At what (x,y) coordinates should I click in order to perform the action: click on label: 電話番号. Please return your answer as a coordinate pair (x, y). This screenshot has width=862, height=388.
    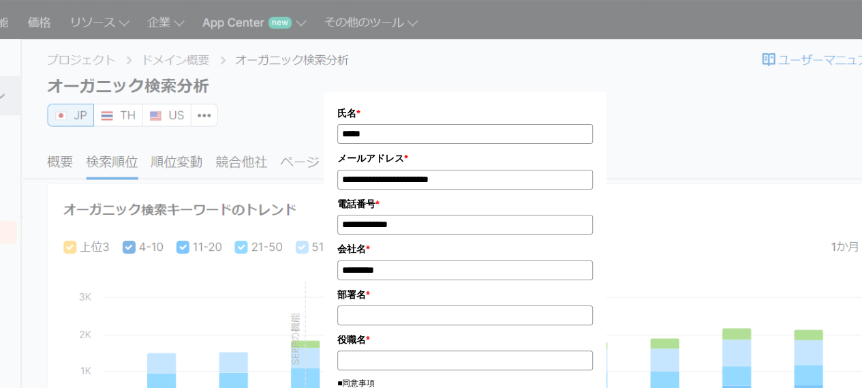
    Looking at the image, I should click on (465, 204).